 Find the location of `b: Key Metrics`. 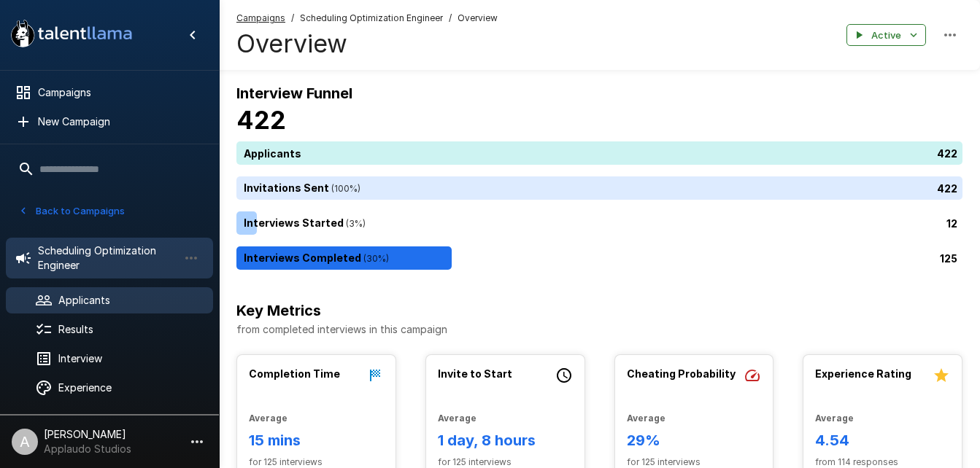

b: Key Metrics is located at coordinates (279, 311).